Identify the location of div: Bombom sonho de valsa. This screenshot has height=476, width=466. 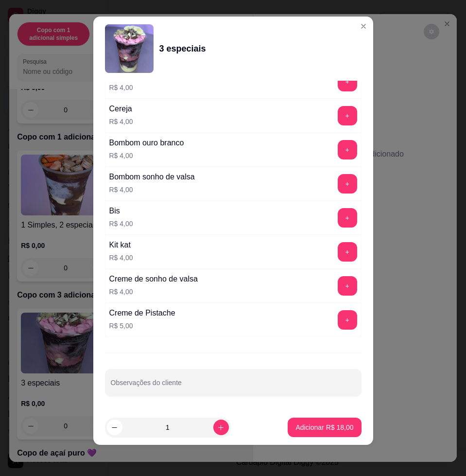
(152, 177).